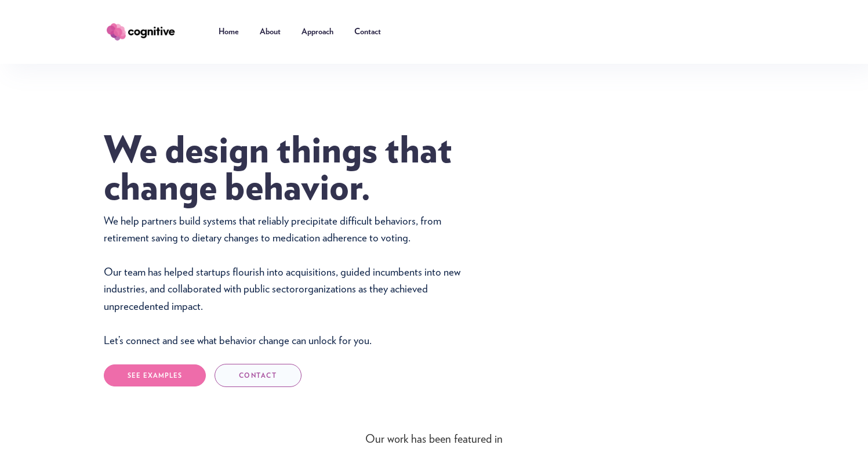 This screenshot has height=459, width=868. Describe the element at coordinates (317, 32) in the screenshot. I see `a: Approach` at that location.